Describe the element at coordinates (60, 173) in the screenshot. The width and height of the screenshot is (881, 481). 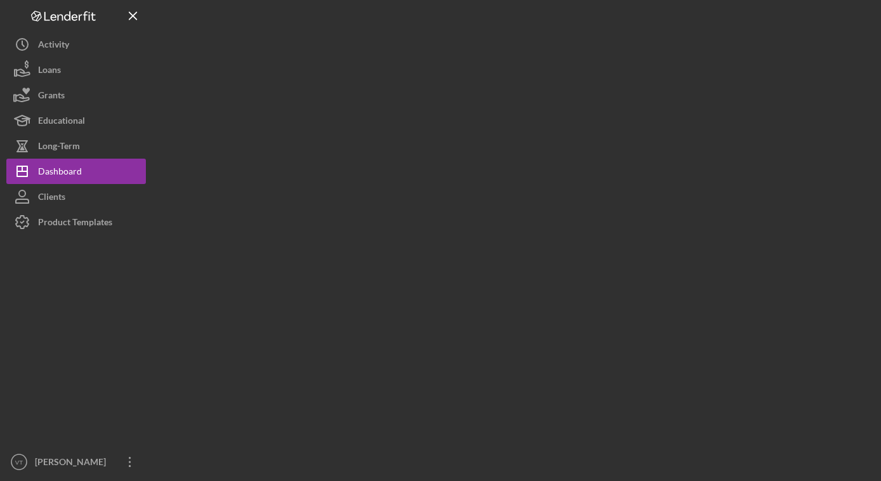
I see `div: Dashboard` at that location.